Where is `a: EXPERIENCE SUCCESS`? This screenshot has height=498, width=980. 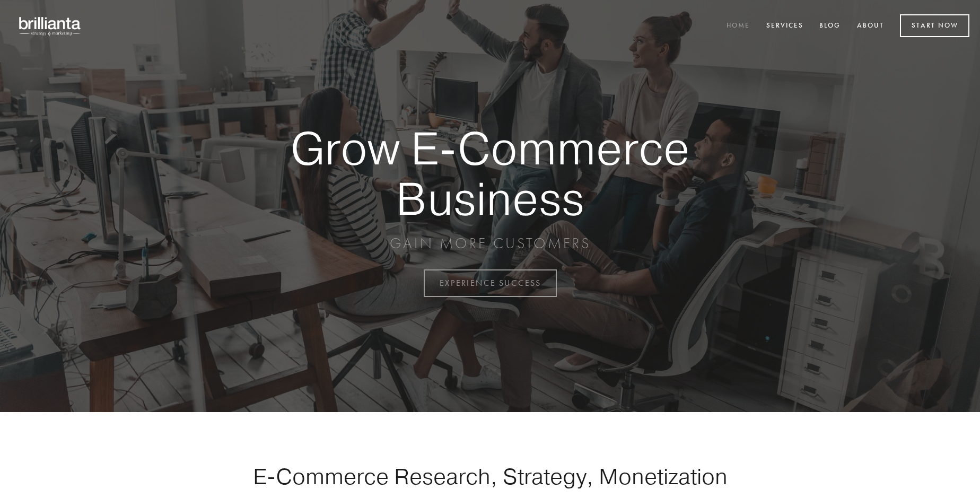 a: EXPERIENCE SUCCESS is located at coordinates (490, 283).